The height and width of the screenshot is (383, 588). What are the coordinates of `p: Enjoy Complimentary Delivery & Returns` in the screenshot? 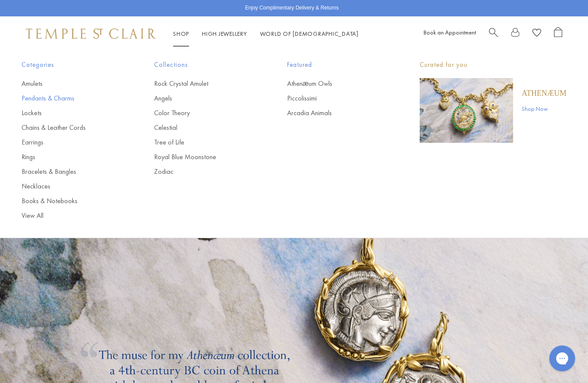 It's located at (291, 8).